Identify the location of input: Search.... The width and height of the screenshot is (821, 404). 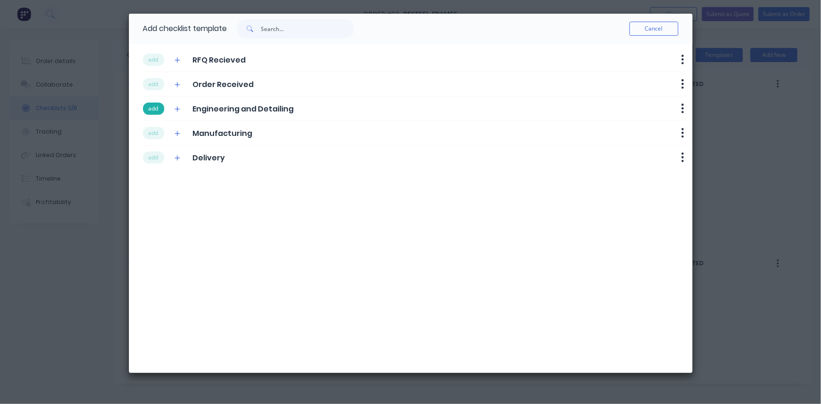
(308, 29).